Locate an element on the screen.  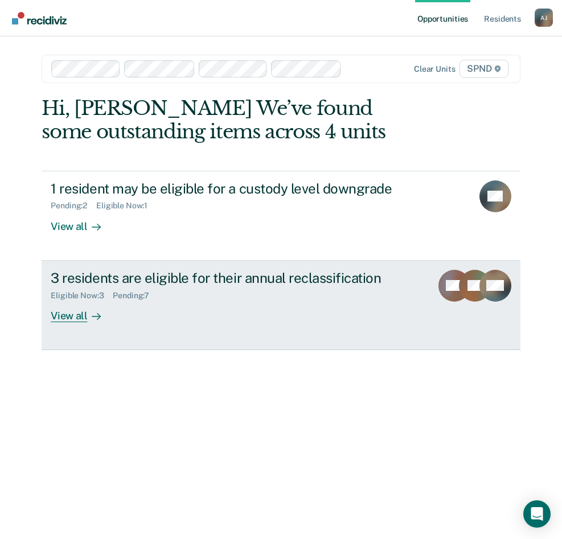
div: 3 residents are eligible for their annual reclassification is located at coordinates (236, 278).